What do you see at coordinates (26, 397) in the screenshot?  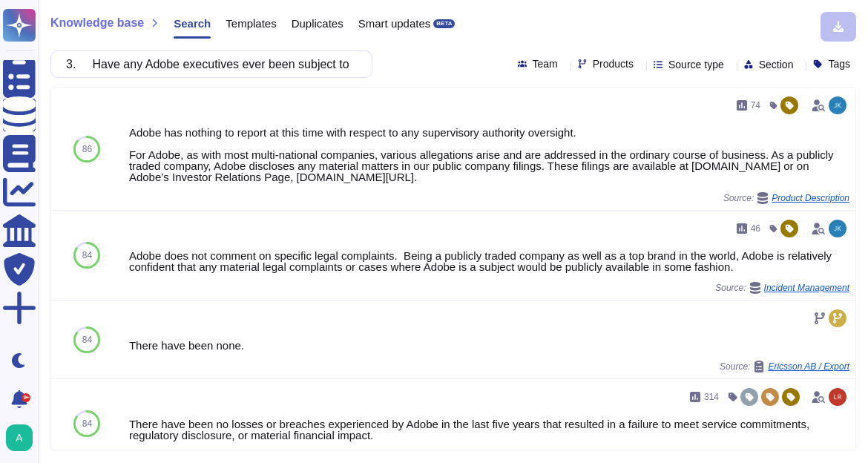 I see `div: 9+` at bounding box center [26, 397].